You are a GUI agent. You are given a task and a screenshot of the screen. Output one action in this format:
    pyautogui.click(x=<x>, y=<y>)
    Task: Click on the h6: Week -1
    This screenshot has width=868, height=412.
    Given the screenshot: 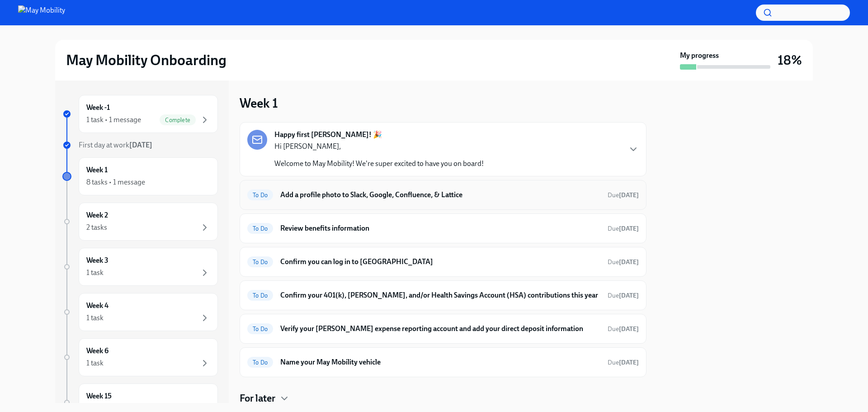 What is the action you would take?
    pyautogui.click(x=98, y=107)
    